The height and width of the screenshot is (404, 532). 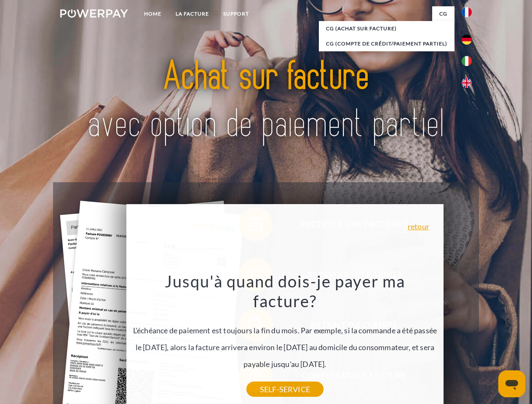 I want to click on a: Support, so click(x=236, y=14).